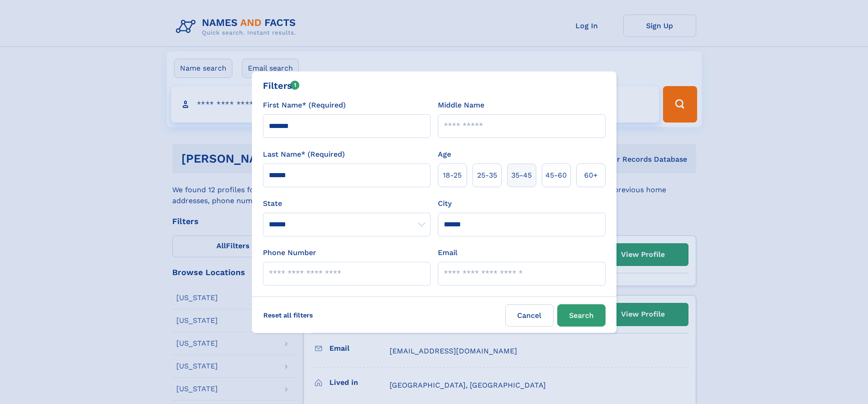  What do you see at coordinates (452, 175) in the screenshot?
I see `span: 18‑25` at bounding box center [452, 175].